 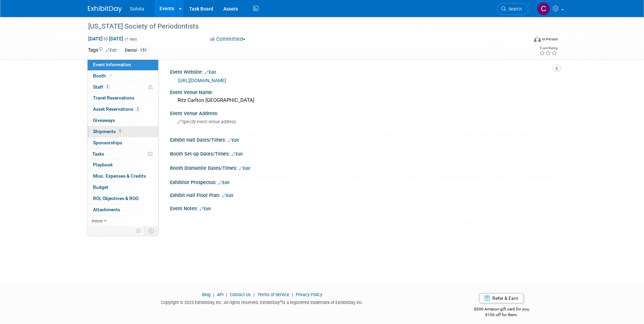 What do you see at coordinates (138, 231) in the screenshot?
I see `td: Personalize Event Tab Strip` at bounding box center [138, 231].